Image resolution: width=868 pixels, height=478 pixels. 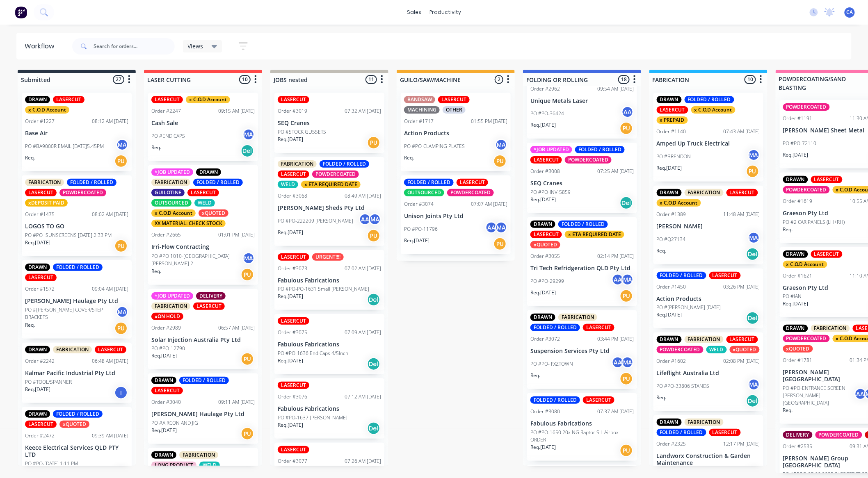 What do you see at coordinates (798, 360) in the screenshot?
I see `div: Order #1781` at bounding box center [798, 360].